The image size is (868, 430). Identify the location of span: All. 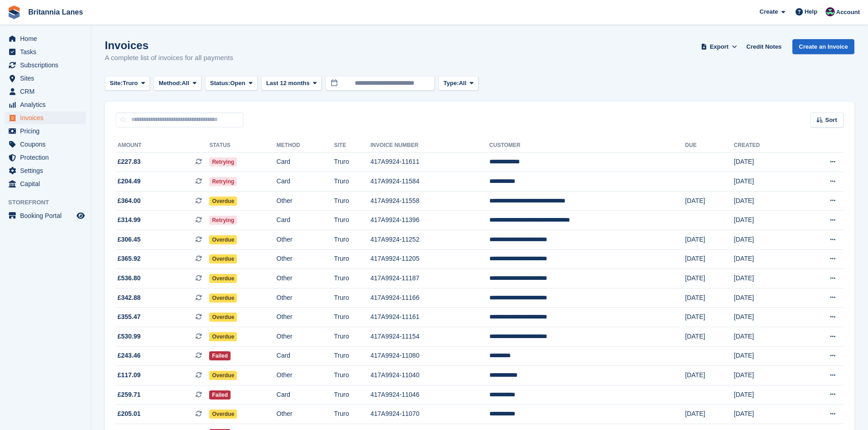
(462, 83).